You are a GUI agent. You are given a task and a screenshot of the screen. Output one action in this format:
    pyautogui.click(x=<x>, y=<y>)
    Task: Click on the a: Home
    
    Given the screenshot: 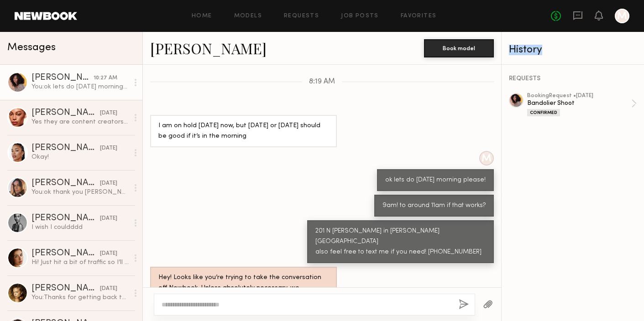 What is the action you would take?
    pyautogui.click(x=202, y=16)
    